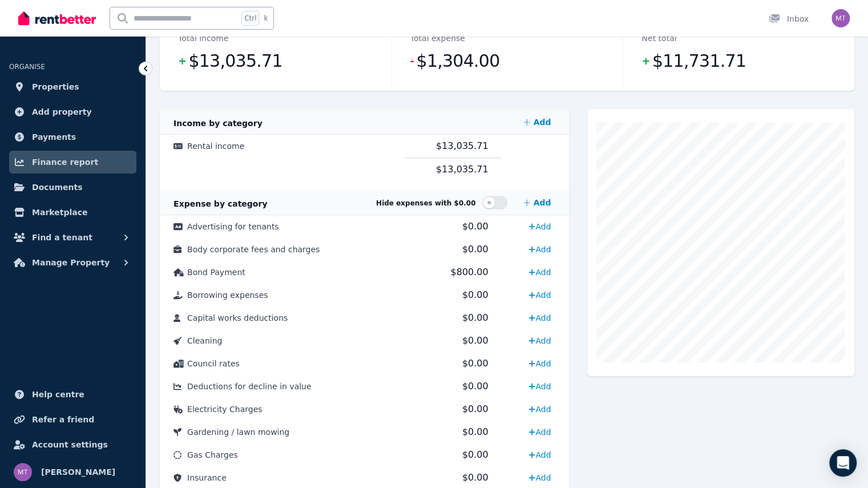  Describe the element at coordinates (65, 162) in the screenshot. I see `span: Finance report` at that location.